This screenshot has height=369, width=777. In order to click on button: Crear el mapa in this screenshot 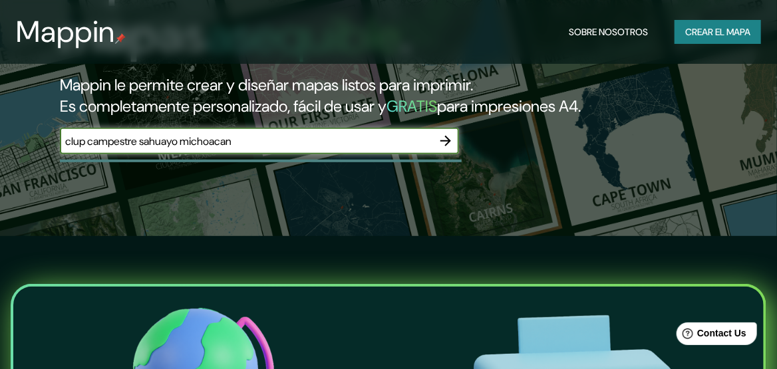, I will do `click(718, 32)`.